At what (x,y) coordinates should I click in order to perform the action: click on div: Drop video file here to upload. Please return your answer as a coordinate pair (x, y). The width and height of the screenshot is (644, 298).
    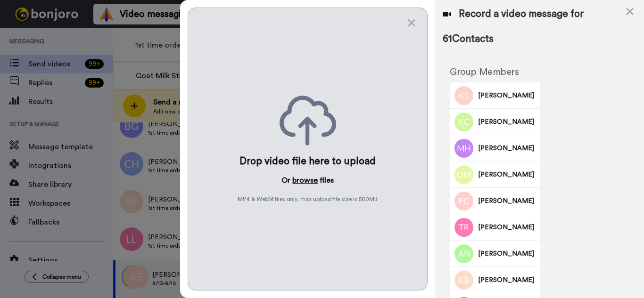
    Looking at the image, I should click on (307, 162).